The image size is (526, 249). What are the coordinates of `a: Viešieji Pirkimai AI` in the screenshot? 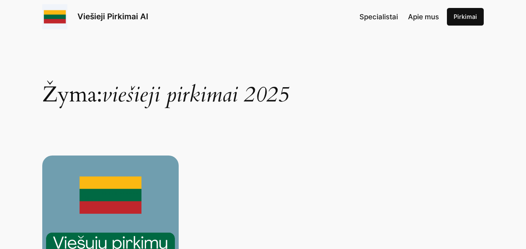 It's located at (113, 16).